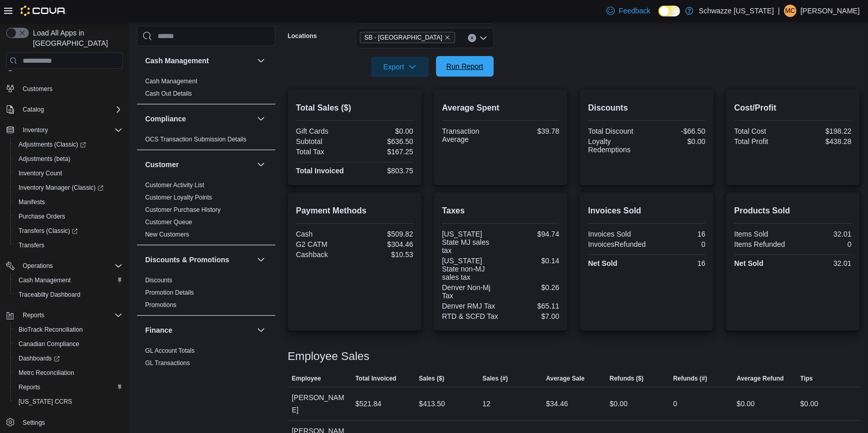  Describe the element at coordinates (187, 259) in the screenshot. I see `h3: Discounts & Promotions` at that location.